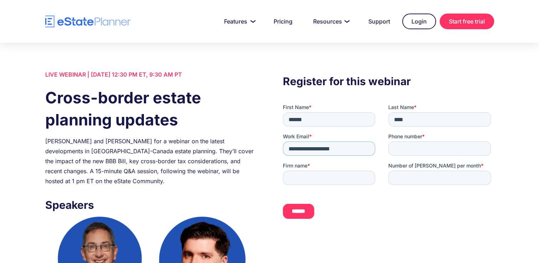  I want to click on span: Last Name, so click(118, 3).